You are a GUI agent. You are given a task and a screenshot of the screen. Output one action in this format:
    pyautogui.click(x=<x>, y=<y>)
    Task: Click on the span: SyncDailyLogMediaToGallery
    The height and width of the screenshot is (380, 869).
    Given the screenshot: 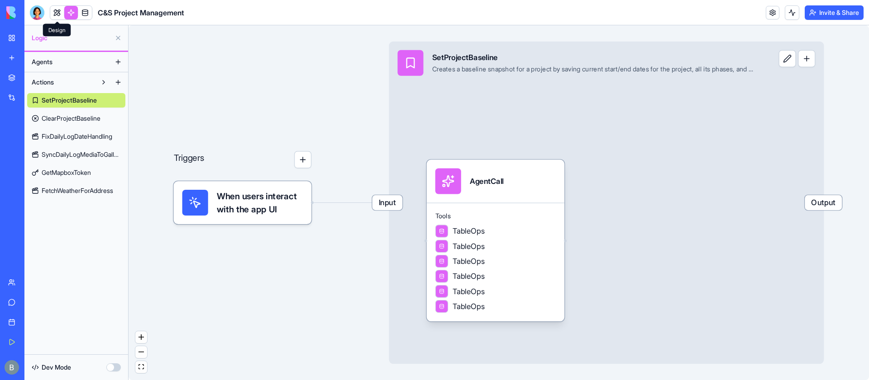 What is the action you would take?
    pyautogui.click(x=81, y=155)
    